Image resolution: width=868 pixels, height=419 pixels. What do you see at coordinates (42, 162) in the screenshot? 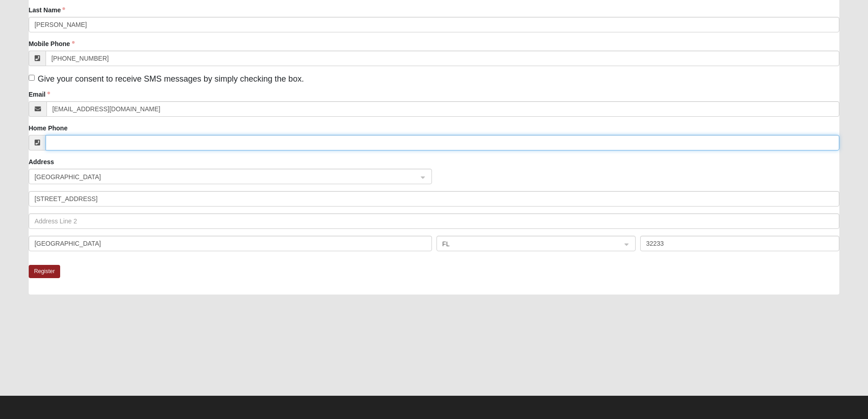
I see `label: Address` at bounding box center [42, 162].